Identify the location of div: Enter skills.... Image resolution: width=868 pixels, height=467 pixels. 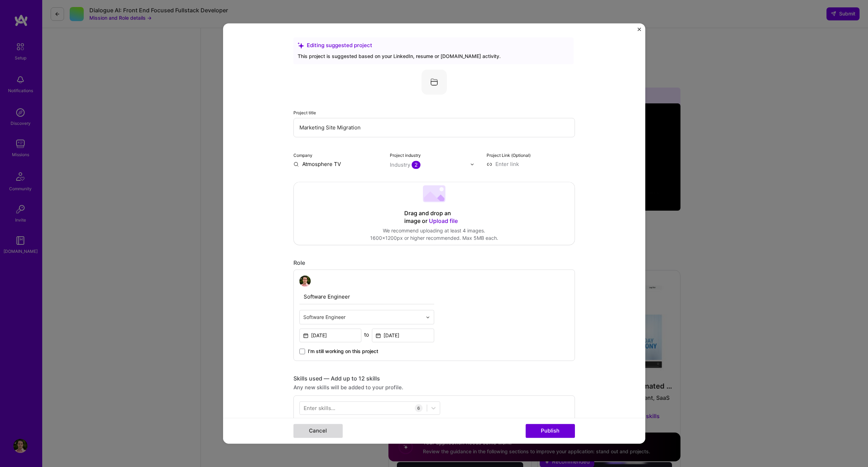
(319, 408).